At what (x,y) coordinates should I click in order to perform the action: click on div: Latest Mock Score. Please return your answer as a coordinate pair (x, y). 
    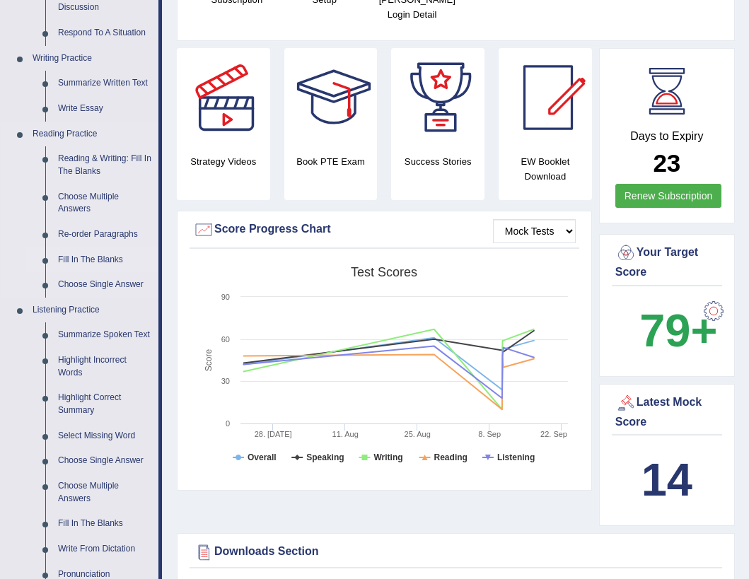
    Looking at the image, I should click on (667, 411).